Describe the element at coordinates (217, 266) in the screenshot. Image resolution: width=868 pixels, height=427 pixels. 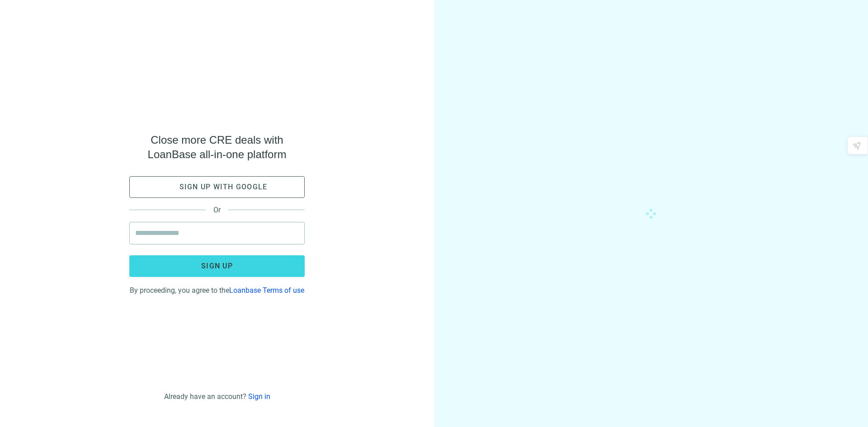
I see `button: Sign up` at that location.